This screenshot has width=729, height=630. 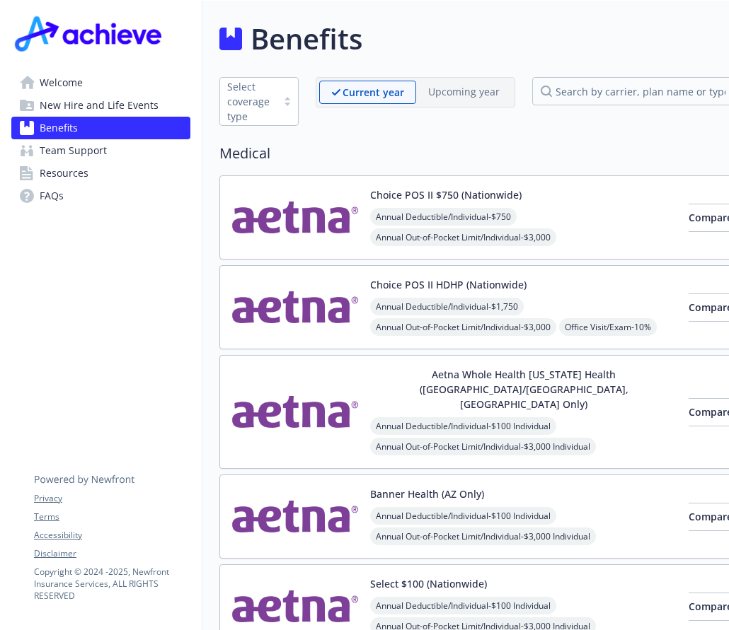 What do you see at coordinates (306, 39) in the screenshot?
I see `h1: Benefits` at bounding box center [306, 39].